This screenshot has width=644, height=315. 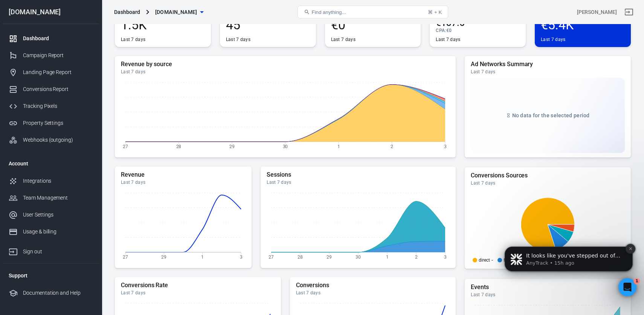 What do you see at coordinates (58, 55) in the screenshot?
I see `div: Campaign Report` at bounding box center [58, 55].